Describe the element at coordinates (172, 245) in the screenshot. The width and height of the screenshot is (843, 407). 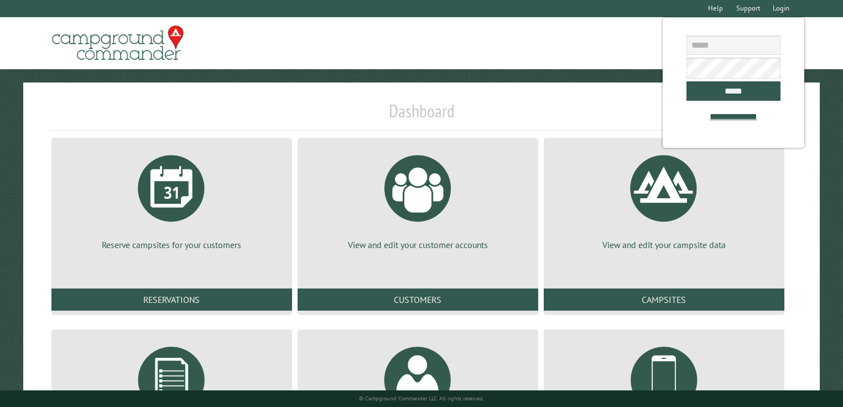
I see `p: Reserve campsites for your customers` at that location.